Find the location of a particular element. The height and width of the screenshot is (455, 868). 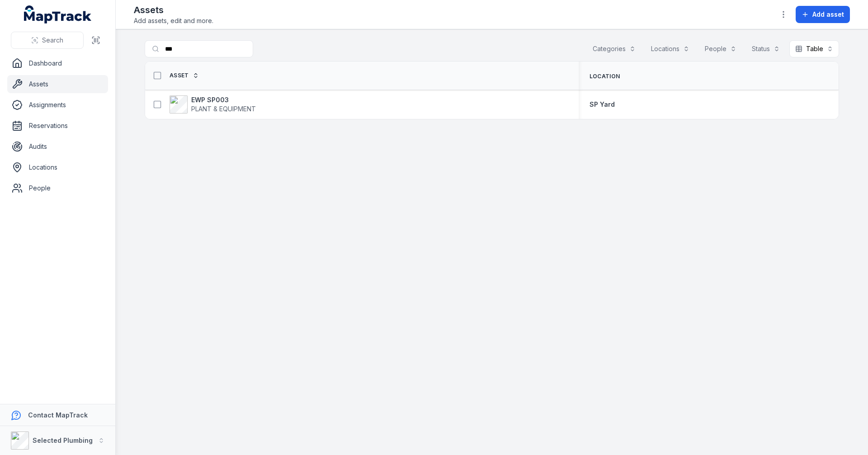

a: Asset is located at coordinates (184, 75).